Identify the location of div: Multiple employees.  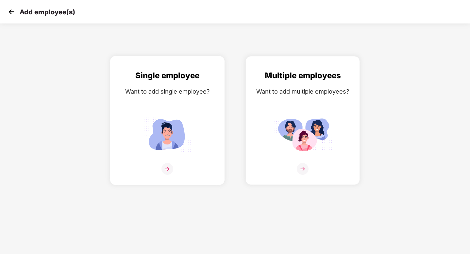
(302, 76).